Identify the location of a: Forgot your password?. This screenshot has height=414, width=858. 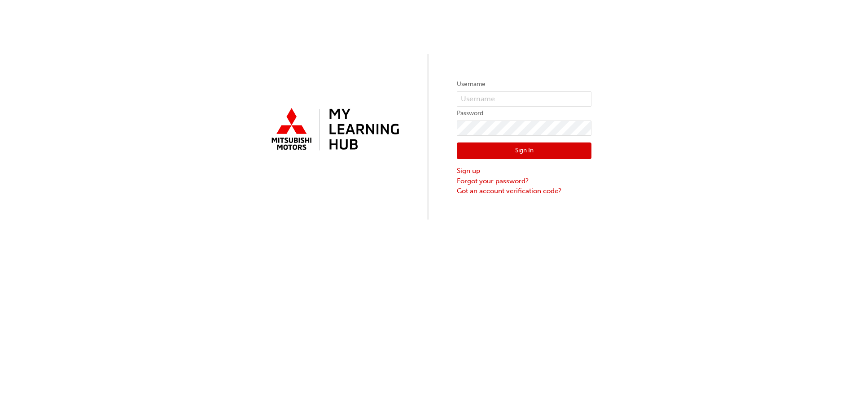
(524, 181).